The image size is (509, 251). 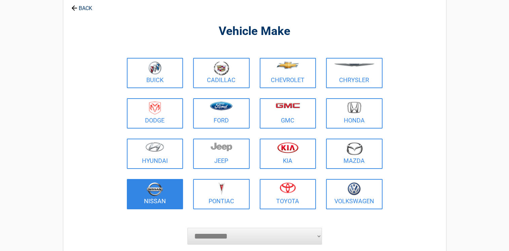 I want to click on a: Nissan, so click(x=155, y=194).